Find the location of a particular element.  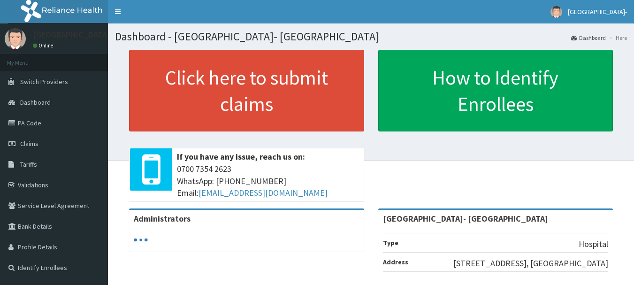

span: Dashboard is located at coordinates (35, 102).